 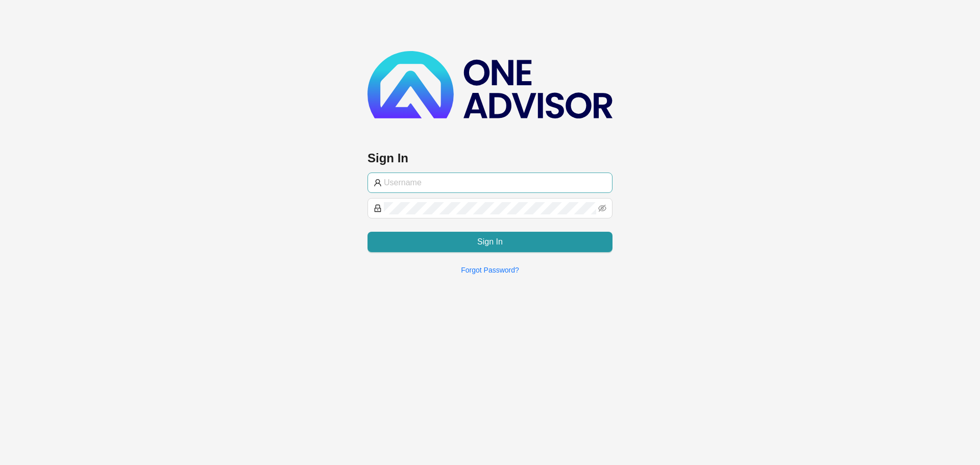 What do you see at coordinates (602, 209) in the screenshot?
I see `span: eye-invisible` at bounding box center [602, 209].